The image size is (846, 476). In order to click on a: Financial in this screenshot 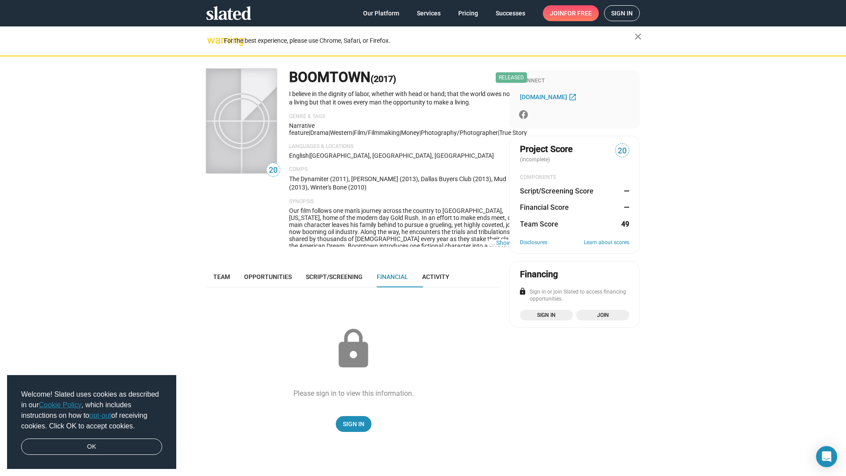, I will do `click(392, 277)`.